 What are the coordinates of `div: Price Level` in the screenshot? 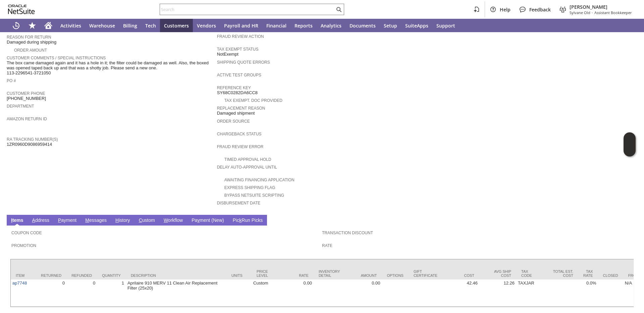 It's located at (264, 274).